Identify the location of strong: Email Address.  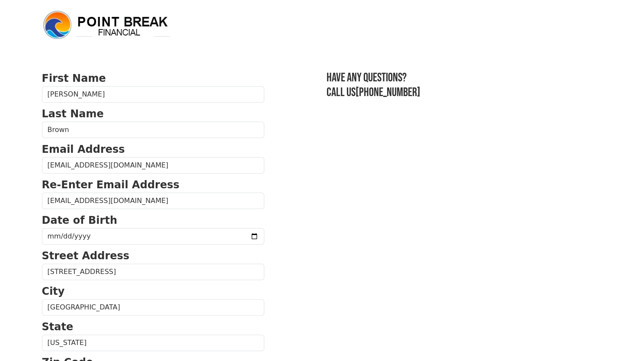
(83, 149).